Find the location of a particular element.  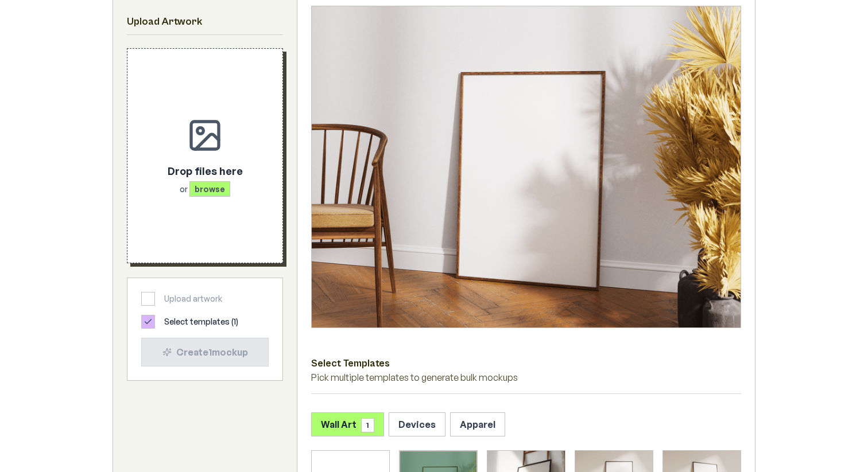

span: browse is located at coordinates (209, 189).